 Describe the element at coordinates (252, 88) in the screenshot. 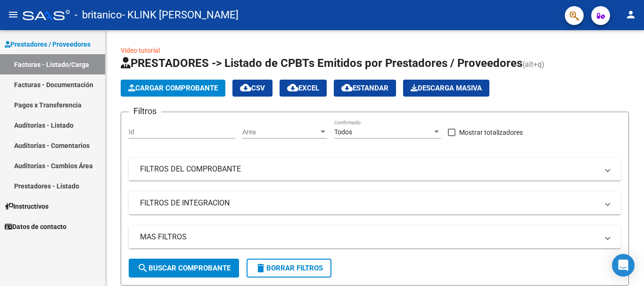

I see `span: CSV` at that location.